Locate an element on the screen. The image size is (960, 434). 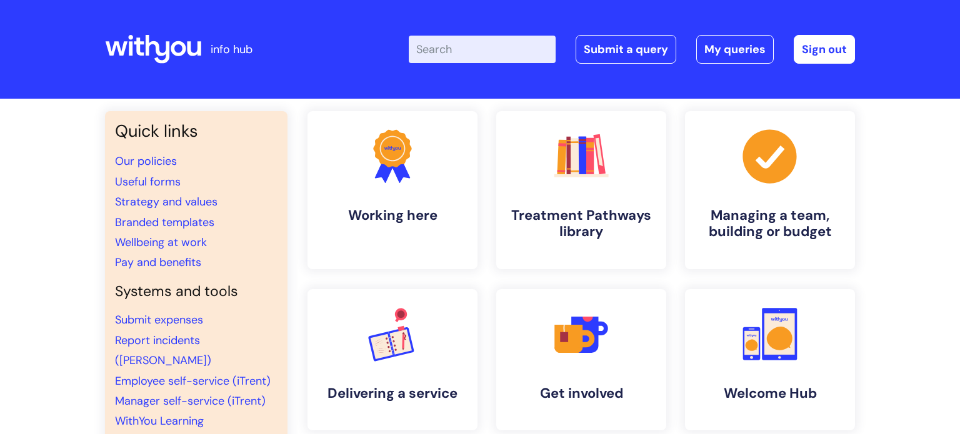
h4: Delivering a service is located at coordinates (392, 394).